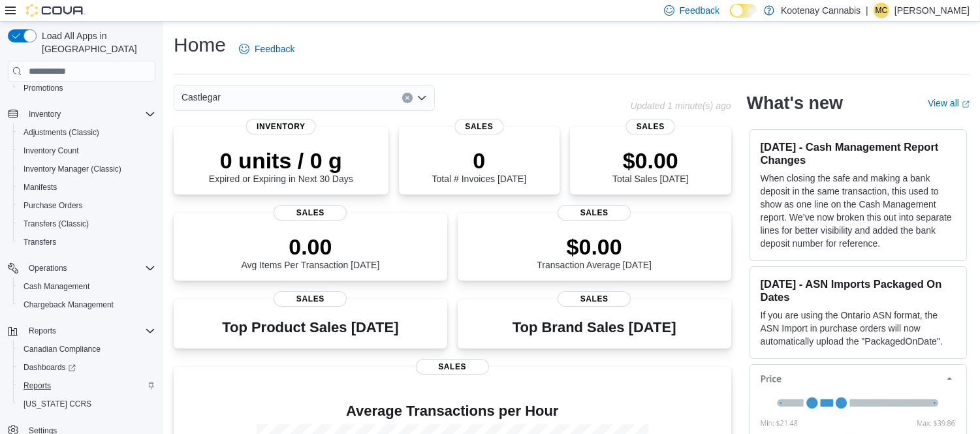 This screenshot has height=434, width=980. What do you see at coordinates (949, 103) in the screenshot?
I see `a: View allExternal link` at bounding box center [949, 103].